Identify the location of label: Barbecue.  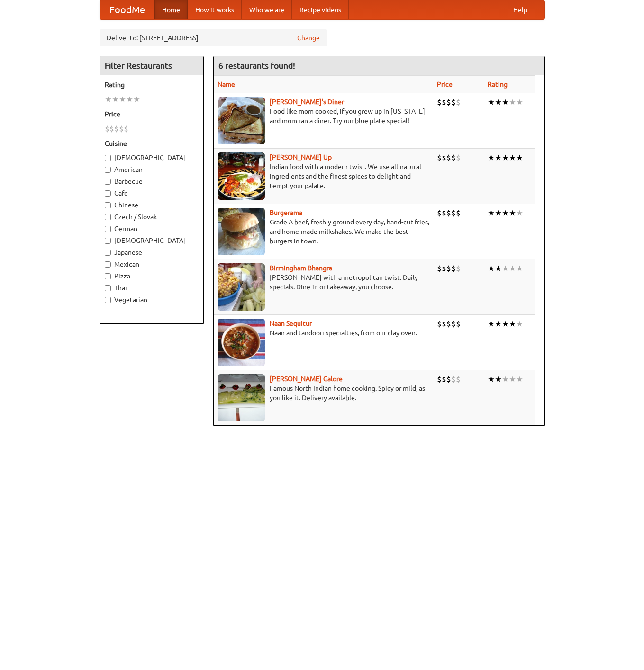
(151, 181).